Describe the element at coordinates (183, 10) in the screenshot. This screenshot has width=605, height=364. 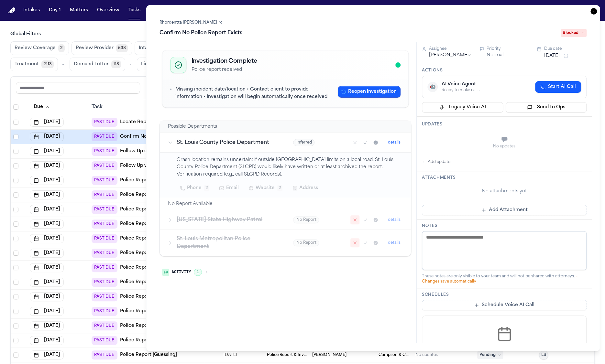
I see `a: The Flock` at that location.